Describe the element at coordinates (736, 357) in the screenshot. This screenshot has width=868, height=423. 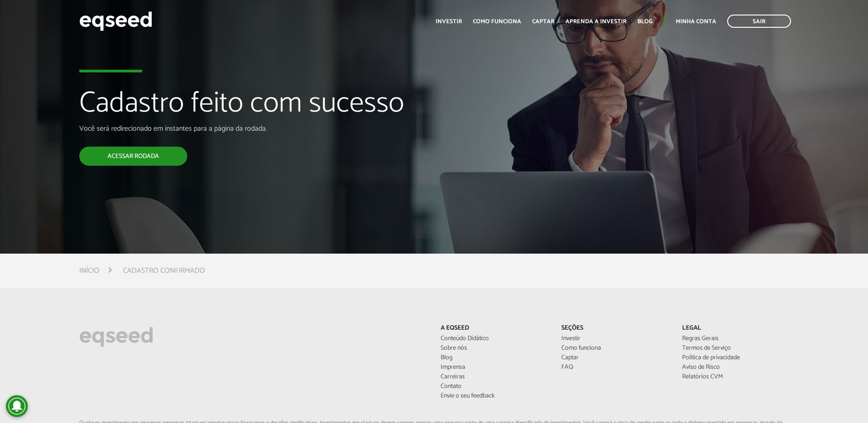
I see `a: Política de privacidade` at that location.